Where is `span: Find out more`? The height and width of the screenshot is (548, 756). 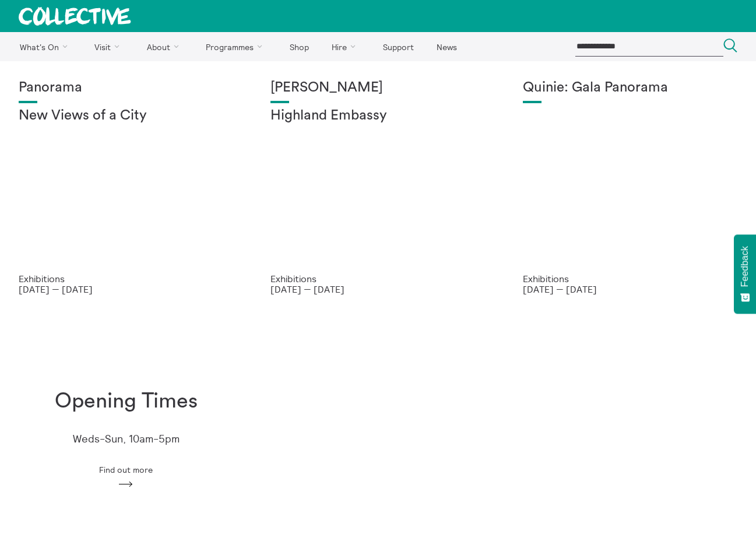 span: Find out more is located at coordinates (126, 470).